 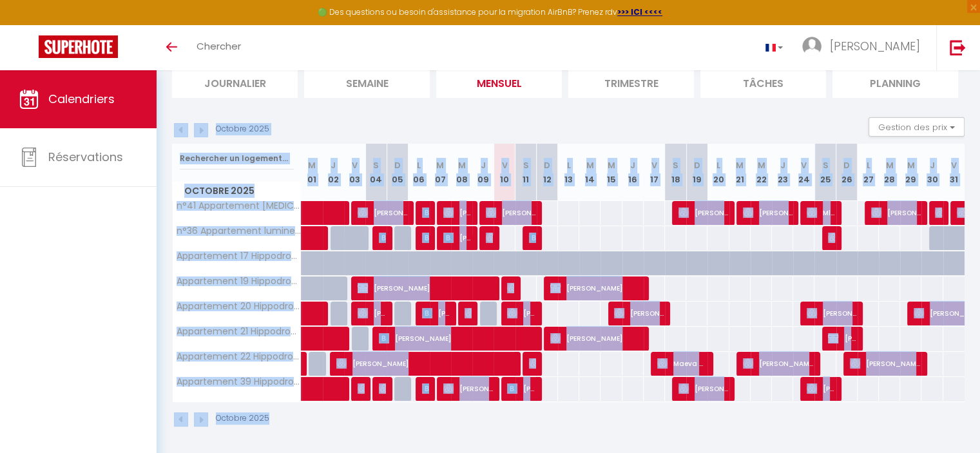 I want to click on th: 17, so click(x=654, y=172).